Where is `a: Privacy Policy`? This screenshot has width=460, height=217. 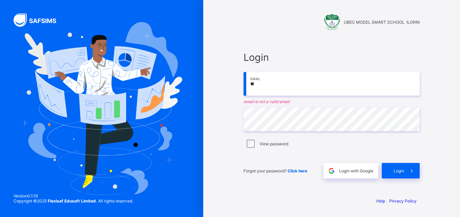
a: Privacy Policy is located at coordinates (403, 201).